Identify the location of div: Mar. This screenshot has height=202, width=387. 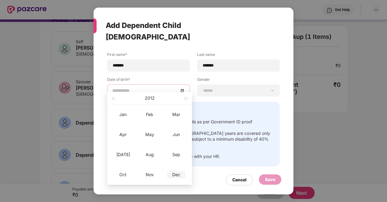
(176, 114).